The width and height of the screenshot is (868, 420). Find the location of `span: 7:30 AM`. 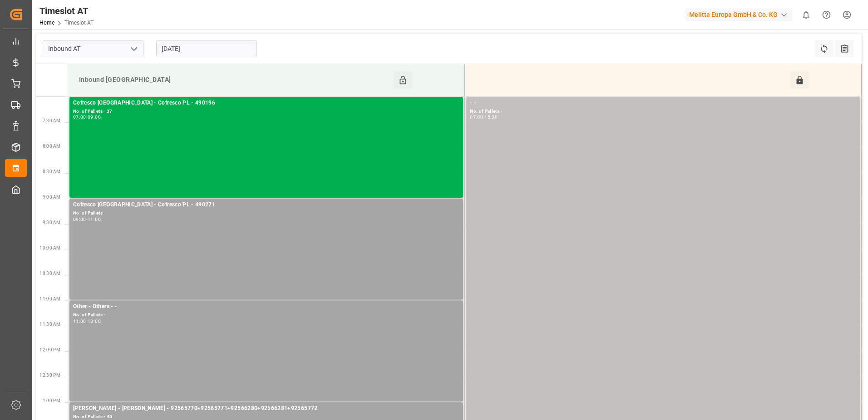

span: 7:30 AM is located at coordinates (51, 120).